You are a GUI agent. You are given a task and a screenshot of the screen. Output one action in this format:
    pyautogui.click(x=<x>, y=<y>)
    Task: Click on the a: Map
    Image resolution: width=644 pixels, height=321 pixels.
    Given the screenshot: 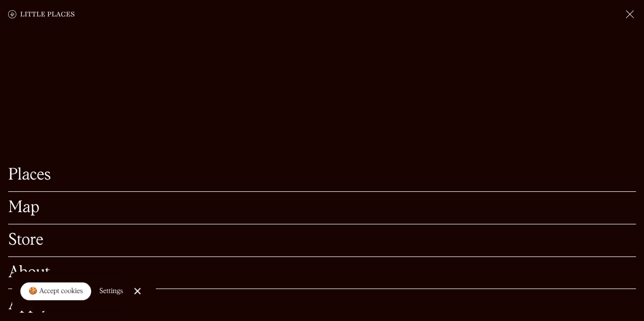 What is the action you would take?
    pyautogui.click(x=322, y=207)
    